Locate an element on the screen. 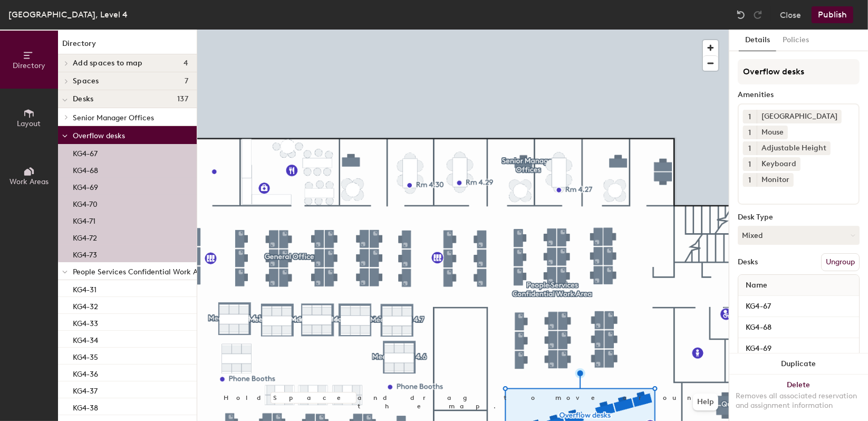 The width and height of the screenshot is (868, 421). span: Name is located at coordinates (756, 286).